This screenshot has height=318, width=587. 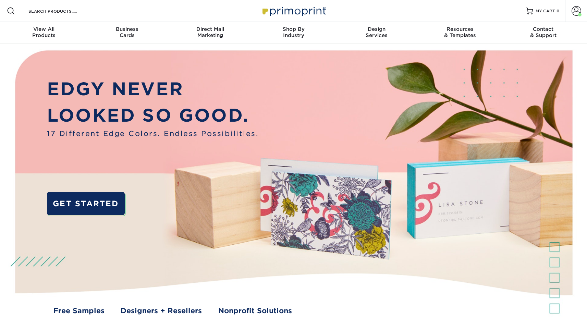 I want to click on a: Direct MailMarketing, so click(x=210, y=33).